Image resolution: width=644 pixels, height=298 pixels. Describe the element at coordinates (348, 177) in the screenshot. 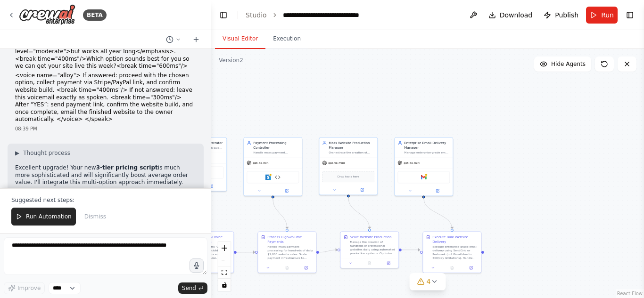

I see `span: Drop tools here` at that location.